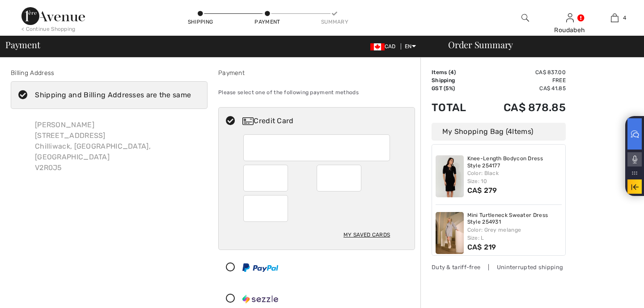 Image resolution: width=644 pixels, height=308 pixels. Describe the element at coordinates (53, 16) in the screenshot. I see `img: 1ère Avenue` at that location.